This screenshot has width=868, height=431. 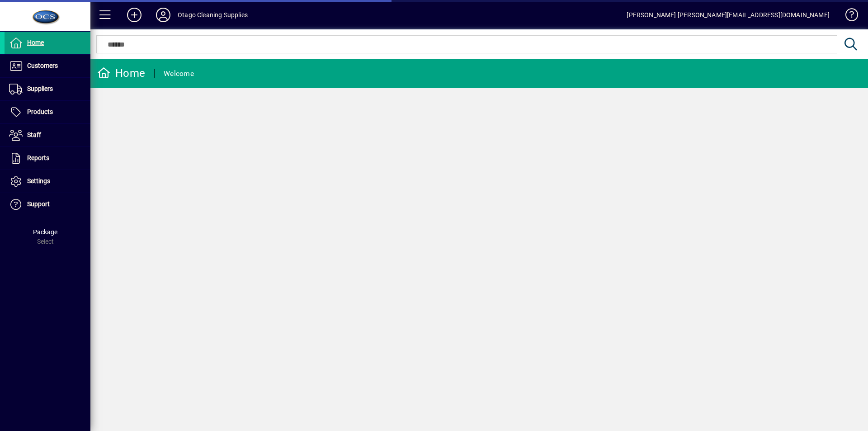 What do you see at coordinates (48, 66) in the screenshot?
I see `a: Customers` at bounding box center [48, 66].